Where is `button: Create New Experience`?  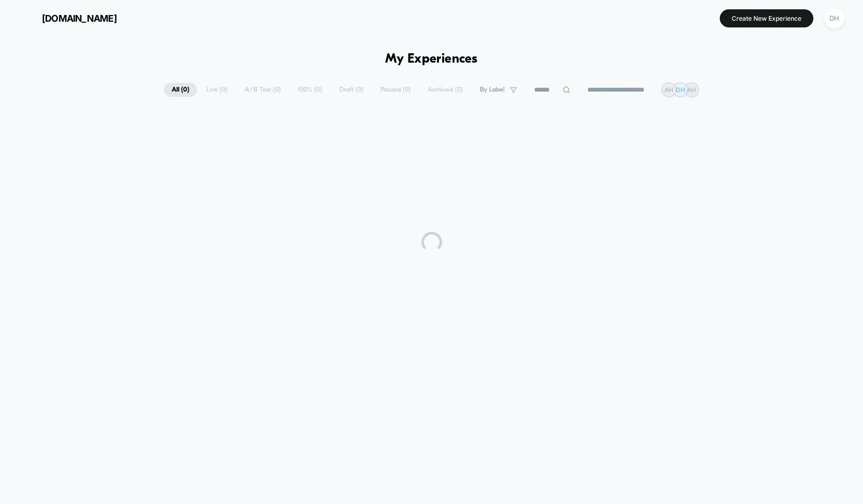
button: Create New Experience is located at coordinates (766, 18).